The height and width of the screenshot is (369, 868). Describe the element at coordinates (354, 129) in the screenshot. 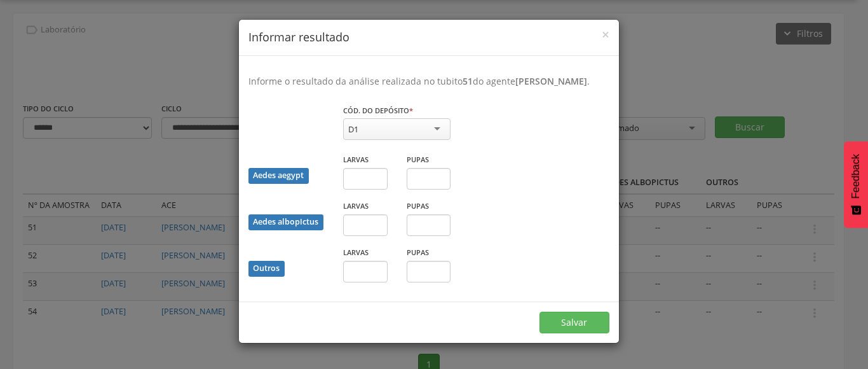

I see `div: D1` at that location.